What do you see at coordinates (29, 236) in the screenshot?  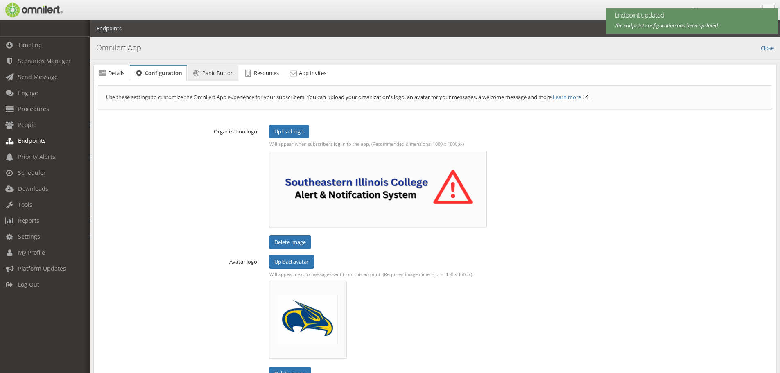 I see `span: Settings` at bounding box center [29, 236].